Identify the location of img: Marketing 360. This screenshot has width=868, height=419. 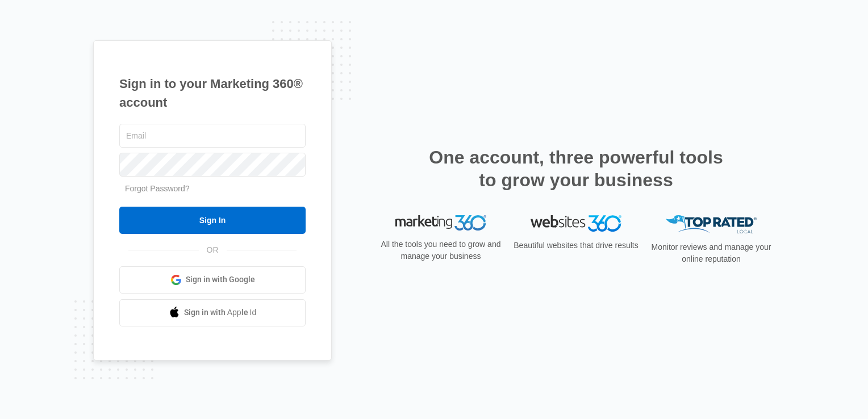
(440, 223).